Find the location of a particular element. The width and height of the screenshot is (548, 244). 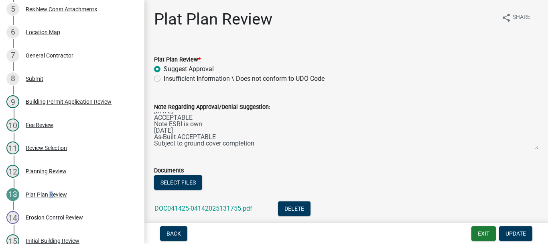

span: Back is located at coordinates (174, 233).